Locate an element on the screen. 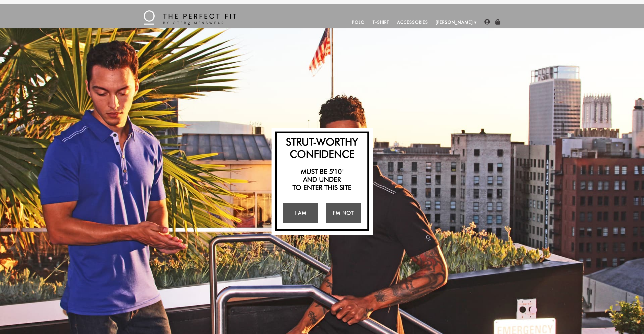 Image resolution: width=644 pixels, height=334 pixels. a: Accessories is located at coordinates (413, 22).